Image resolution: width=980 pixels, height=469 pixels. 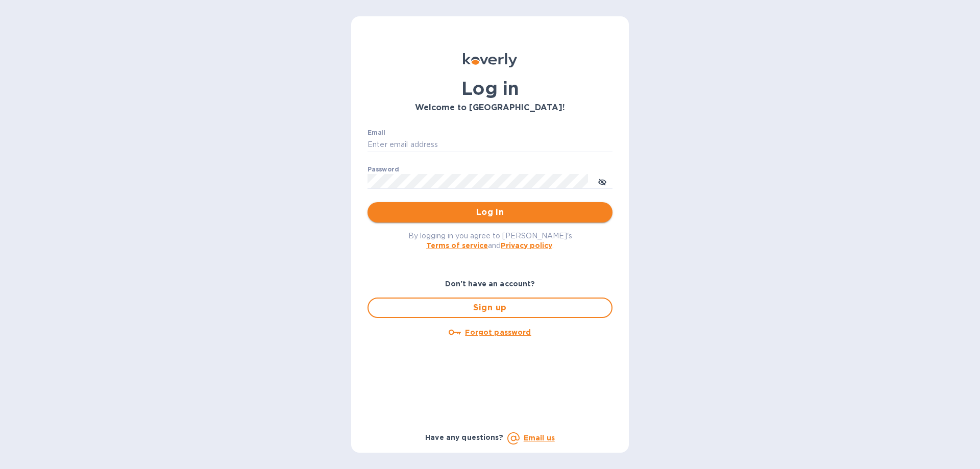 I want to click on b: Don't have an account?, so click(x=490, y=284).